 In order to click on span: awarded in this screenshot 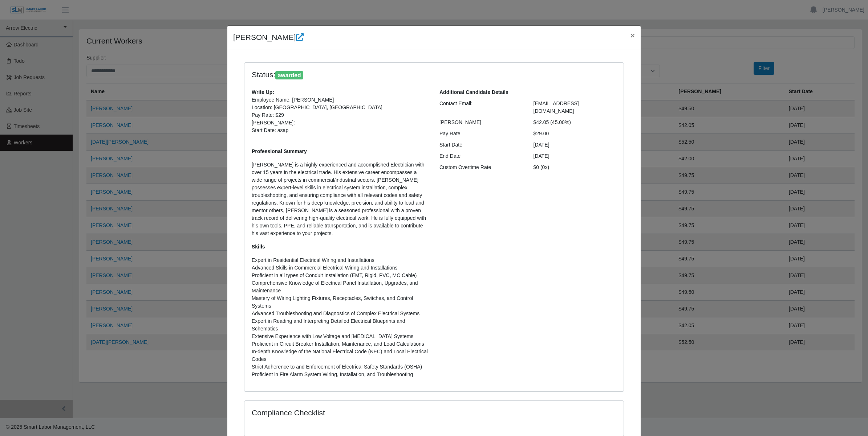, I will do `click(289, 75)`.